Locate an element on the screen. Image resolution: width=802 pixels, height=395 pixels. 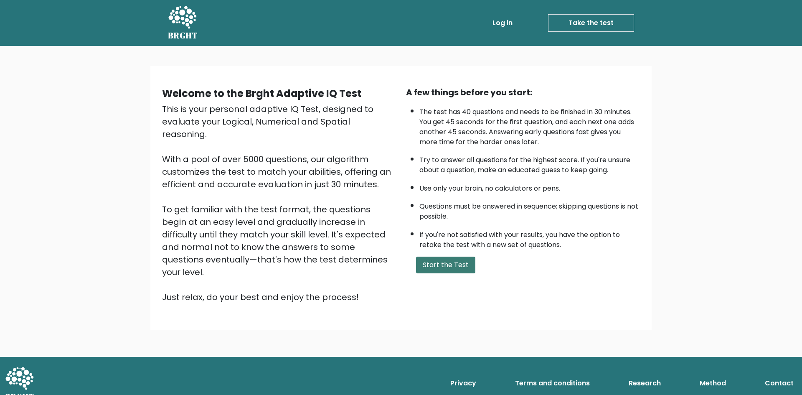
a: Method is located at coordinates (712, 383).